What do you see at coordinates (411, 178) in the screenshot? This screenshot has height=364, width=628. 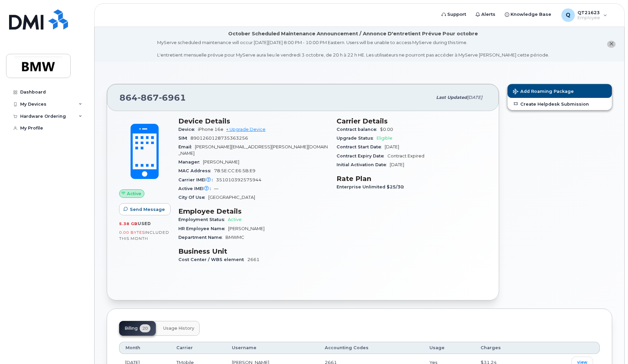 I see `h3: Rate Plan` at bounding box center [411, 178].